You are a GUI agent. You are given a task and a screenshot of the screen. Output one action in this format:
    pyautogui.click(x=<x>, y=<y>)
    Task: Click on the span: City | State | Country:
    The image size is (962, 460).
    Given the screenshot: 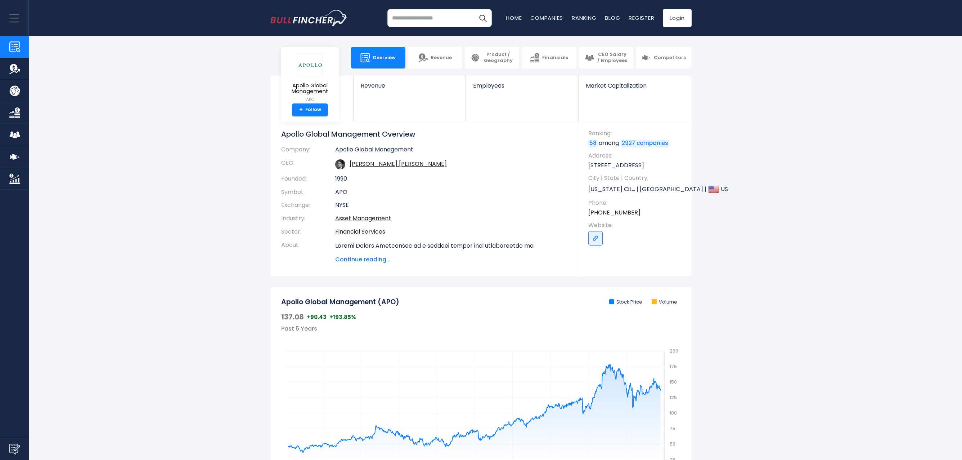 What is the action you would take?
    pyautogui.click(x=636, y=178)
    